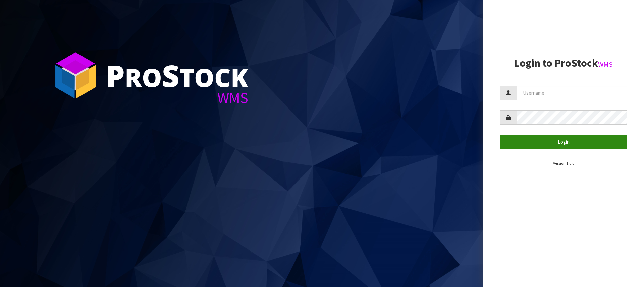 The image size is (644, 287). I want to click on small: WMS, so click(605, 64).